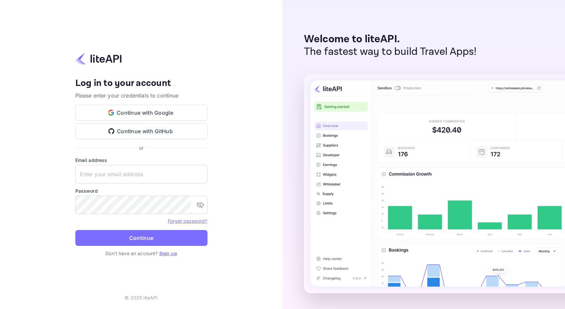  Describe the element at coordinates (141, 191) in the screenshot. I see `label: Password` at that location.